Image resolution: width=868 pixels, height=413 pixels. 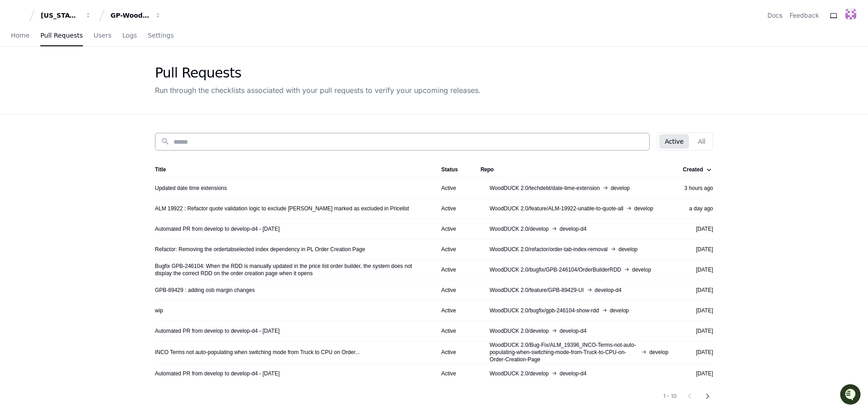 What do you see at coordinates (556, 209) in the screenshot?
I see `span: WoodDUCK 2.0/feature/ALM-19922-unable-to-quote-all` at bounding box center [556, 209].